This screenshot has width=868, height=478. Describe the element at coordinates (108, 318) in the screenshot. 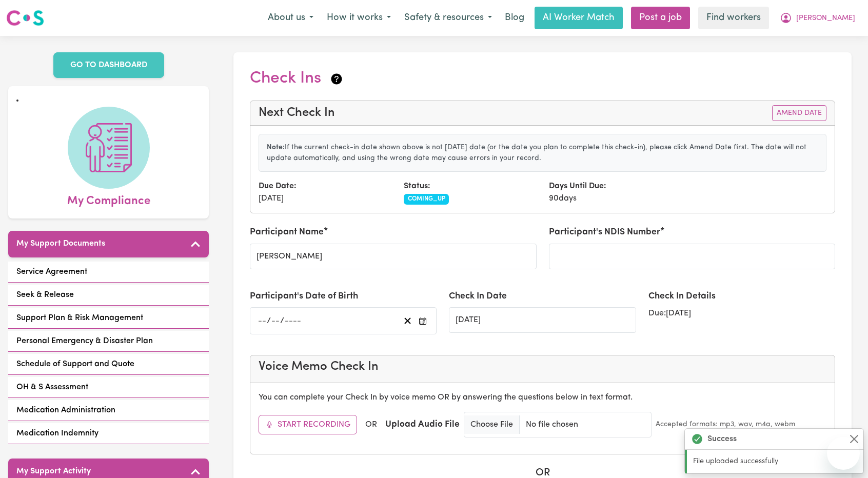

I see `a: Support Plan & Risk Management` at that location.